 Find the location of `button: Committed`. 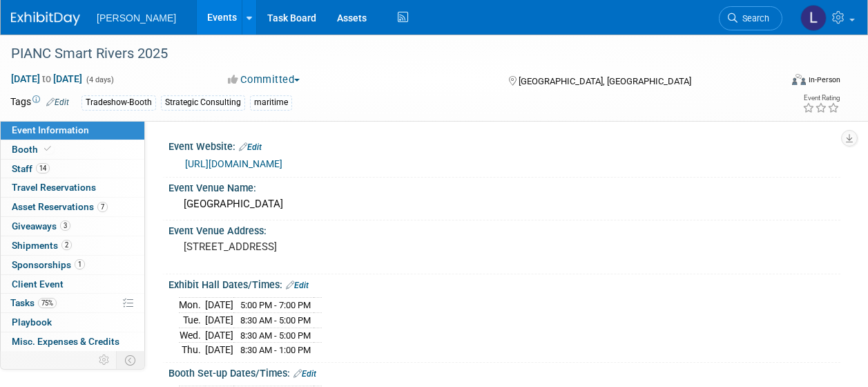

button: Committed is located at coordinates (264, 79).